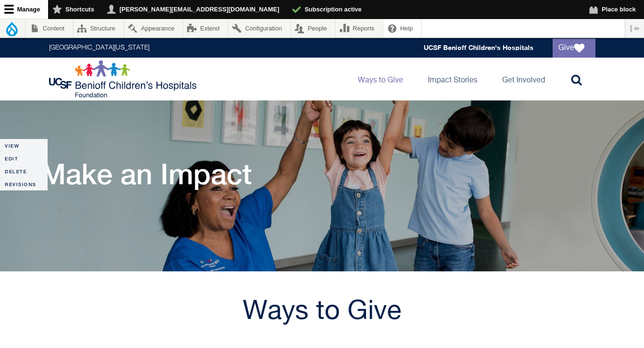  I want to click on a: Give, so click(574, 48).